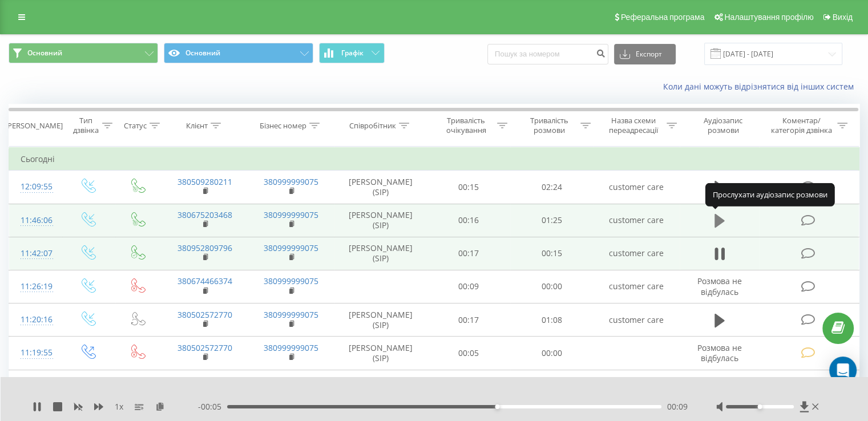 This screenshot has height=421, width=868. Describe the element at coordinates (205, 247) in the screenshot. I see `a: 380952809796` at that location.